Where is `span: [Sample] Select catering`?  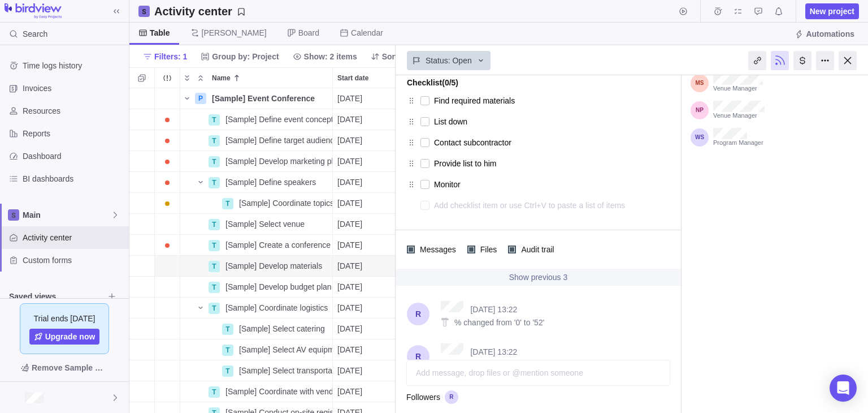 span: [Sample] Select catering is located at coordinates (282, 329).